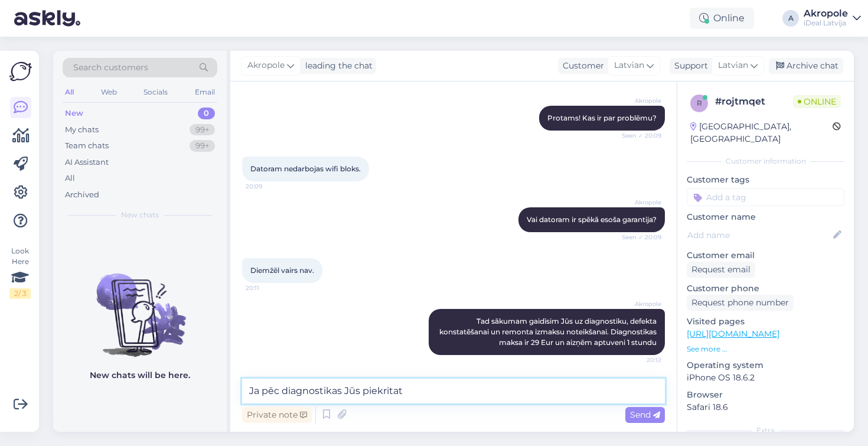  What do you see at coordinates (791, 19) in the screenshot?
I see `div: A` at bounding box center [791, 19].